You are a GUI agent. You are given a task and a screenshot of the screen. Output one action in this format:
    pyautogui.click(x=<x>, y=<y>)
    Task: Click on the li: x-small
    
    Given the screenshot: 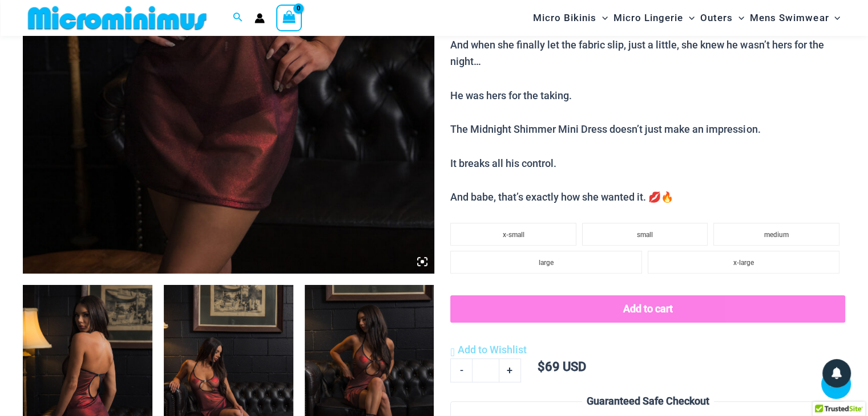 What is the action you would take?
    pyautogui.click(x=513, y=234)
    